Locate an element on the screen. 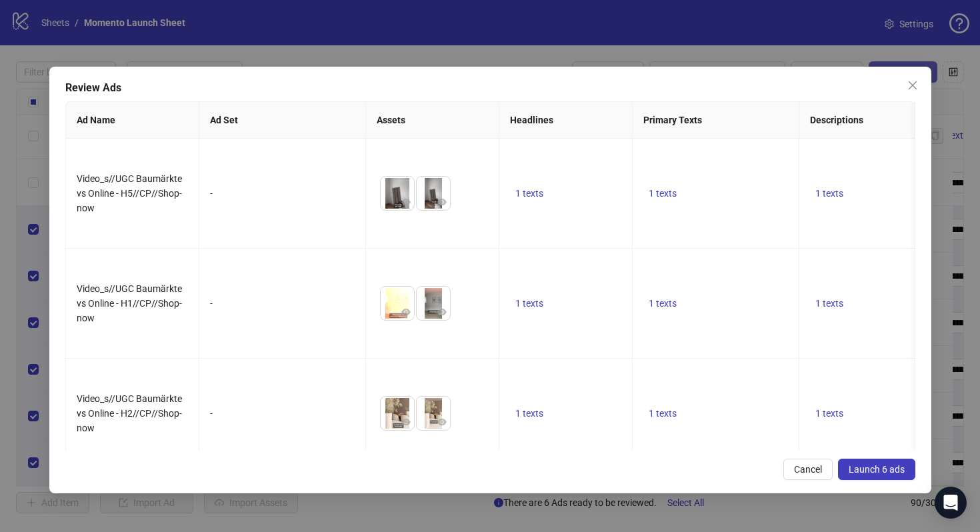  th: Headlines is located at coordinates (566, 120).